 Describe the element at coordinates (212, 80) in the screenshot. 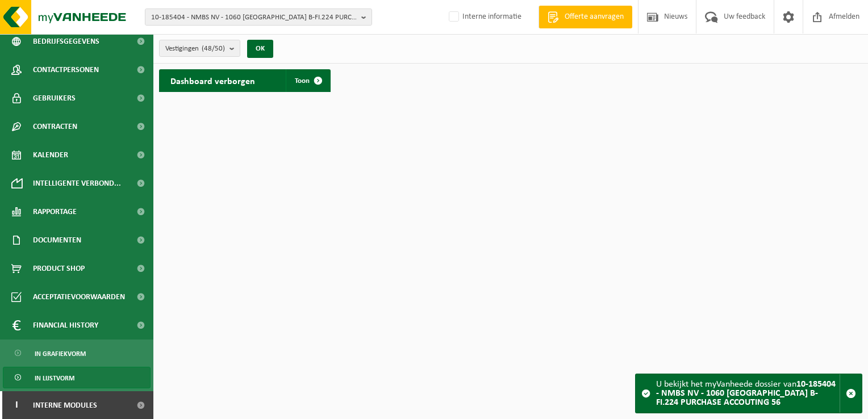

I see `h2: Dashboard verborgen` at that location.